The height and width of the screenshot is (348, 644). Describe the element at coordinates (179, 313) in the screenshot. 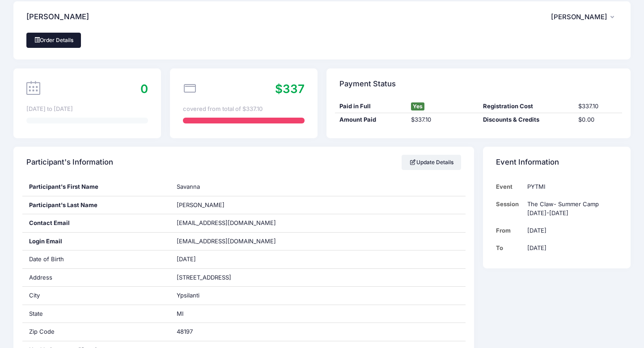

I see `span: MI` at that location.